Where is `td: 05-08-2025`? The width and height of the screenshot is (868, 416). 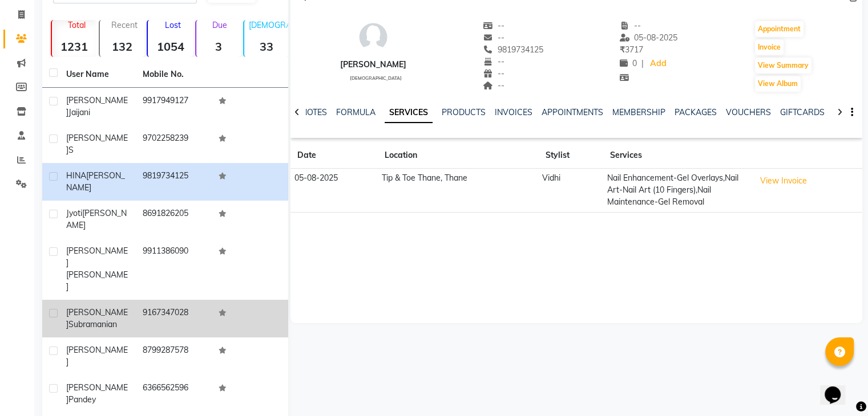 td: 05-08-2025 is located at coordinates (334, 191).